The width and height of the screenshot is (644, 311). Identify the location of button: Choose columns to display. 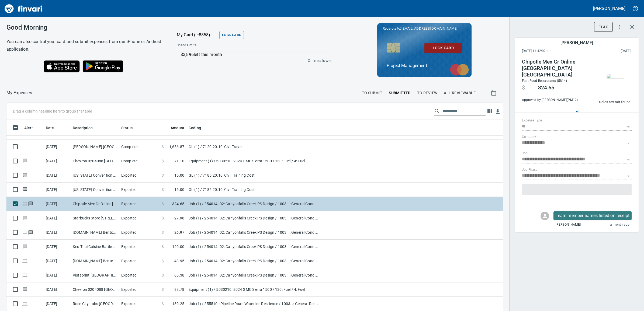
(490, 111).